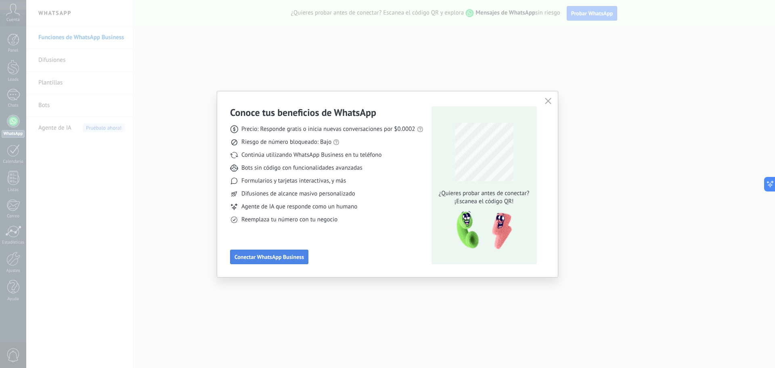 The height and width of the screenshot is (368, 775). Describe the element at coordinates (484, 193) in the screenshot. I see `span: ¿Quieres probar antes de conectar?` at that location.